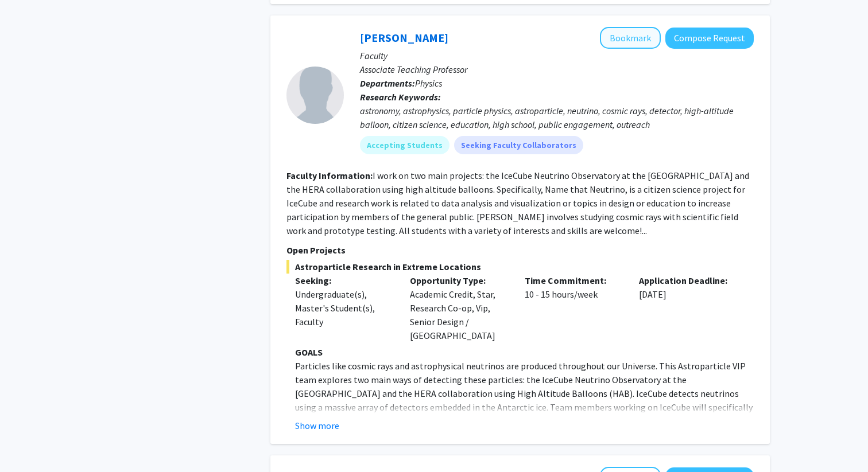 This screenshot has width=868, height=472. What do you see at coordinates (574, 281) in the screenshot?
I see `p: Time Commitment:` at bounding box center [574, 281].